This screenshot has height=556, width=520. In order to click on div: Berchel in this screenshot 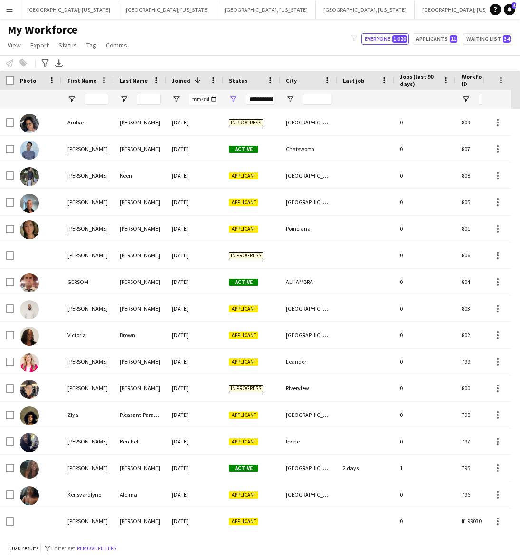, I will do `click(140, 441)`.